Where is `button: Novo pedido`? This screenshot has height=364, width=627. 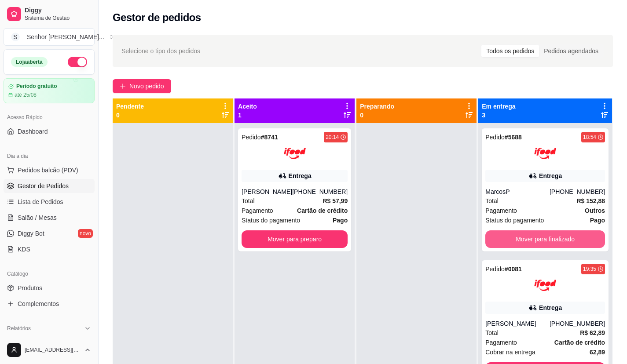
button: Novo pedido is located at coordinates (142, 86).